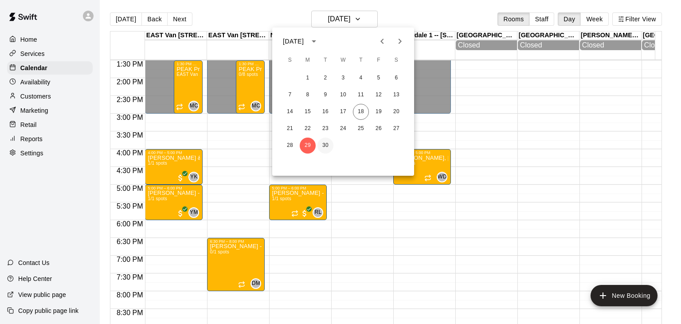  What do you see at coordinates (290, 146) in the screenshot?
I see `button: 28` at bounding box center [290, 146].